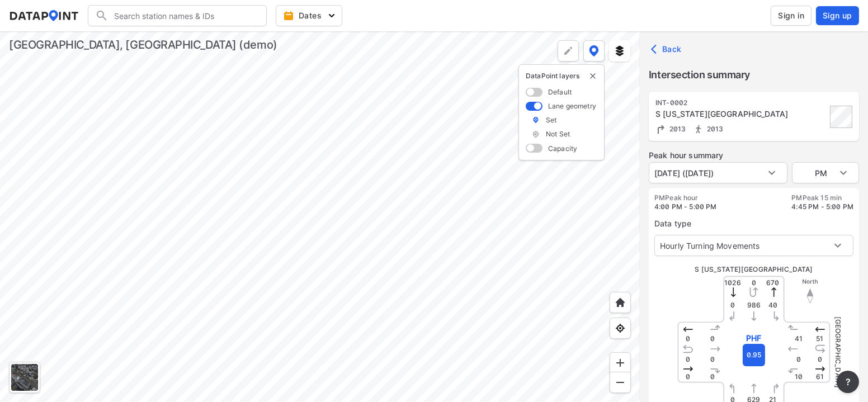 This screenshot has height=402, width=868. Describe the element at coordinates (621, 382) in the screenshot. I see `div: Zoom out` at that location.